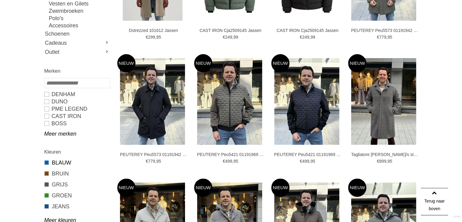  I want to click on a: BOSS, so click(77, 123).